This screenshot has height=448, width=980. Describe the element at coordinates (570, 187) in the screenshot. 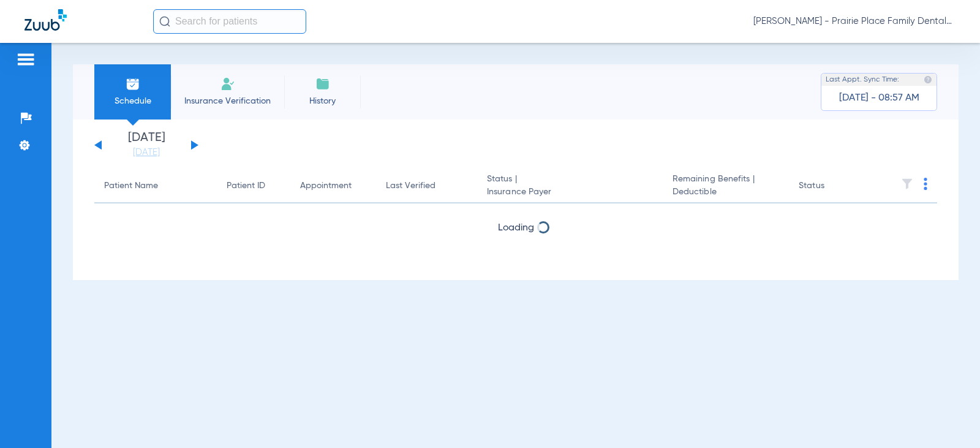

I see `th: Status |` at that location.